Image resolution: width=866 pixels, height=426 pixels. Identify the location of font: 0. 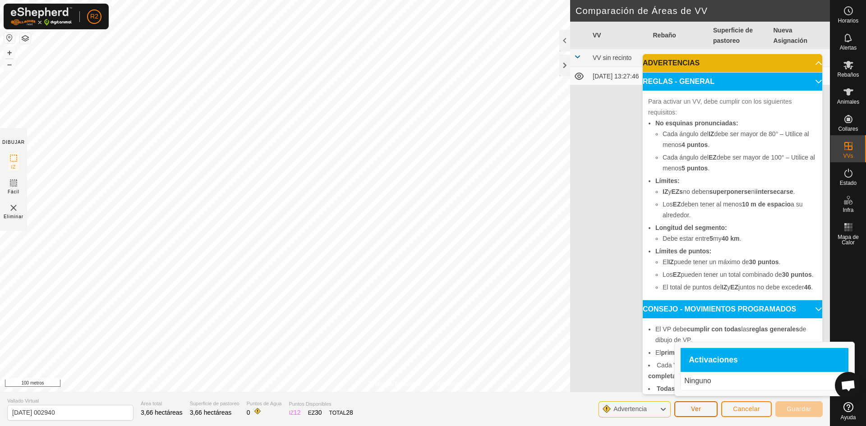
(248, 413).